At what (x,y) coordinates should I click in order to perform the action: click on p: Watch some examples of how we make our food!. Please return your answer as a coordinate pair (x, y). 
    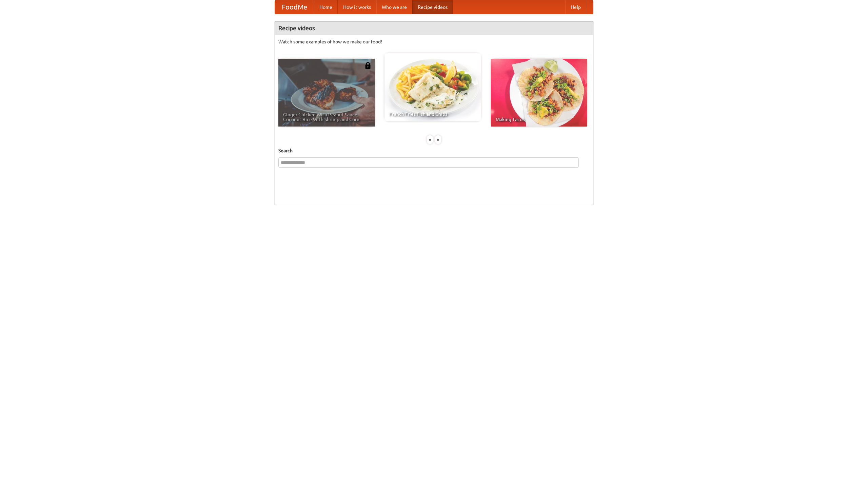
    Looking at the image, I should click on (434, 42).